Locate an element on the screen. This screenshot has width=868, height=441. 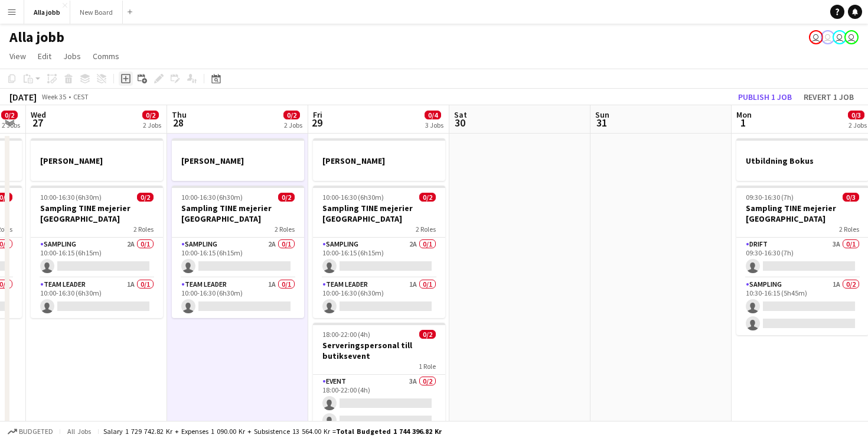
div: 3 Jobs is located at coordinates (434, 125).